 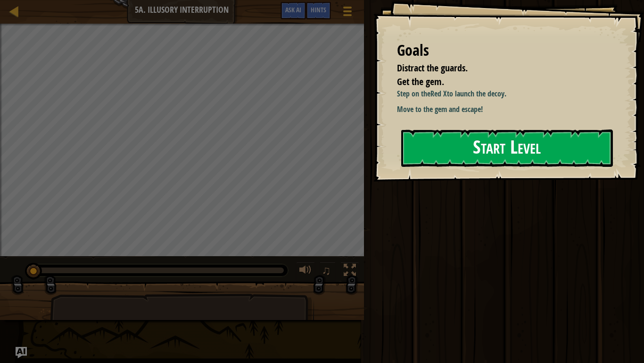 I want to click on button: Show game menu, so click(x=348, y=13).